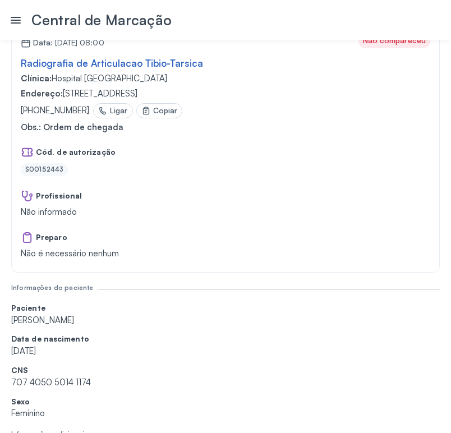 The width and height of the screenshot is (451, 433). What do you see at coordinates (113, 110) in the screenshot?
I see `div: Ligar` at bounding box center [113, 110].